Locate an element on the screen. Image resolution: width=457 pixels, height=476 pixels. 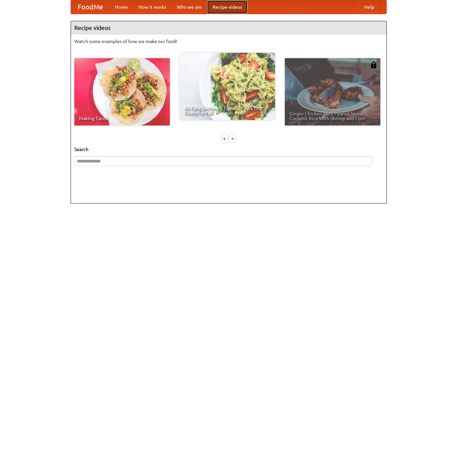
h5: Search is located at coordinates (229, 149).